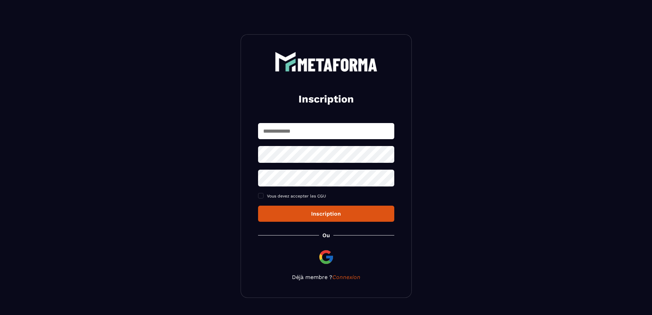  I want to click on p: Déjà membre ?, so click(326, 277).